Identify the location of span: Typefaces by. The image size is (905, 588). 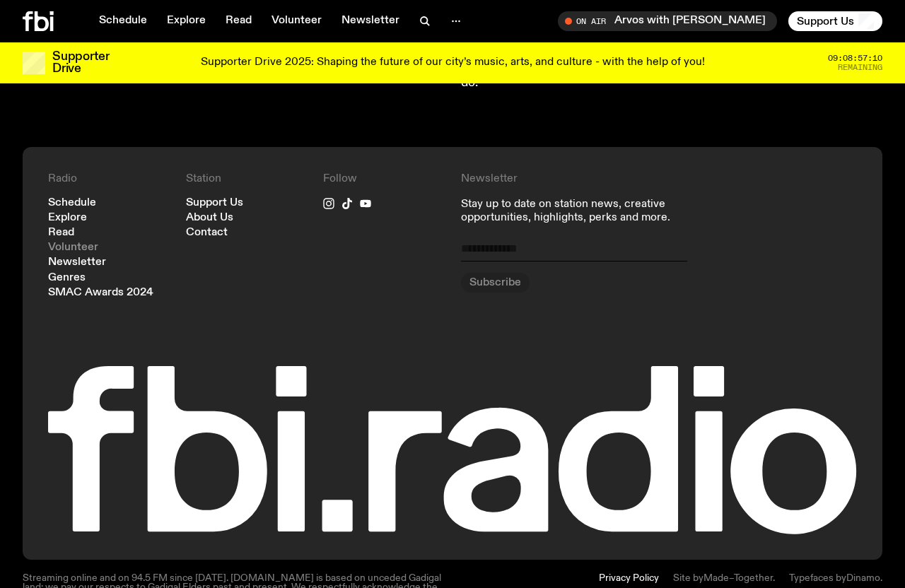
(817, 578).